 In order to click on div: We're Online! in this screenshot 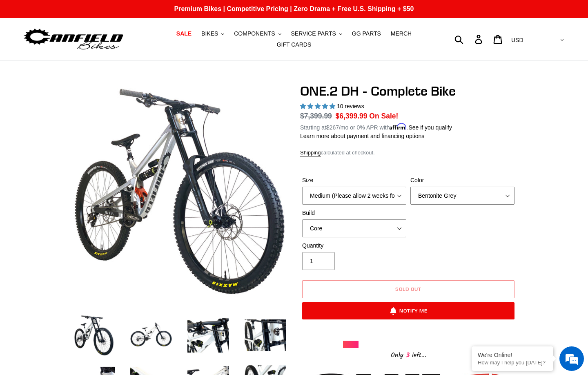, I will do `click(512, 355)`.